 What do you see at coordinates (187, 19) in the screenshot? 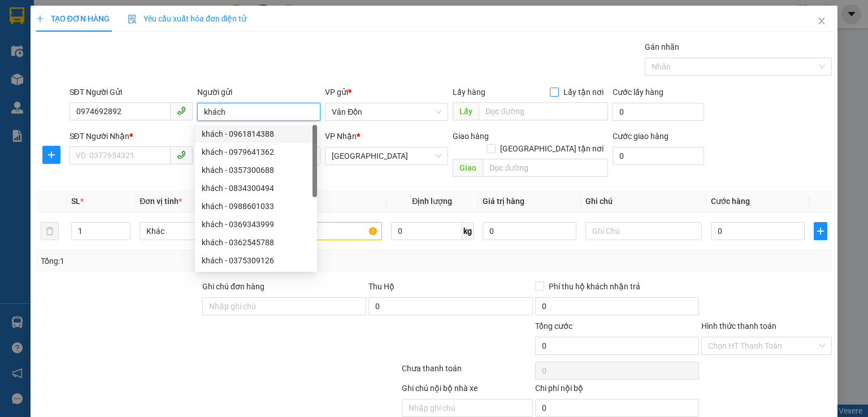
I see `span: Yêu cầu xuất hóa đơn điện tử` at bounding box center [187, 19].